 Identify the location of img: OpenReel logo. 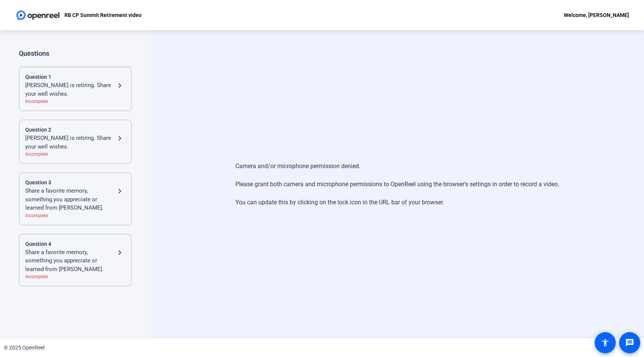
(38, 15).